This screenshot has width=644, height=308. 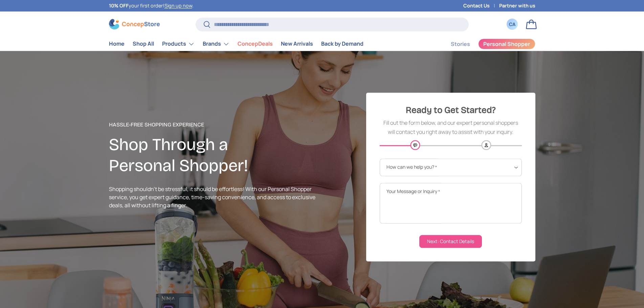 What do you see at coordinates (216, 197) in the screenshot?
I see `p: Shopping shouldn’t be stressful, it should be effortless! With our Personal Shopper service, you ...` at bounding box center [216, 197].